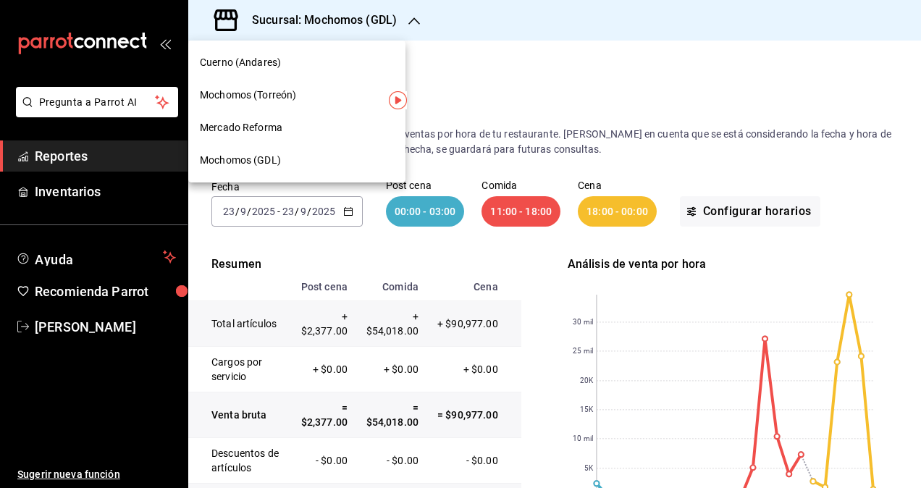  What do you see at coordinates (397, 100) in the screenshot?
I see `img: Marcador de información sobre herramientas` at bounding box center [397, 100].